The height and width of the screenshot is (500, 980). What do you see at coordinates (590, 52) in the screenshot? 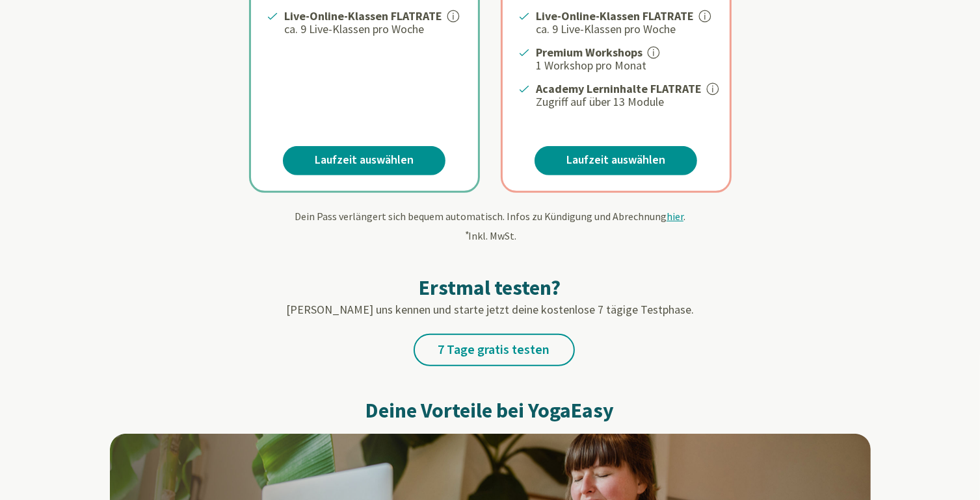
I see `strong: Premium Workshops` at bounding box center [590, 52].